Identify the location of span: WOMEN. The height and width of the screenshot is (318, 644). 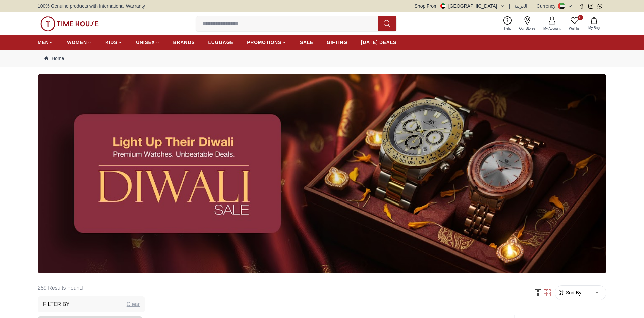
(77, 42).